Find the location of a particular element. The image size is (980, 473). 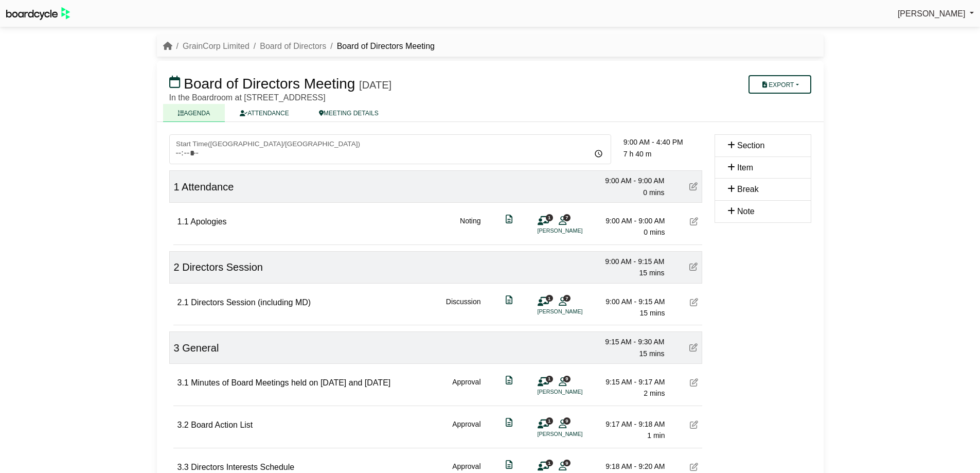

a: AGENDA is located at coordinates (194, 113).